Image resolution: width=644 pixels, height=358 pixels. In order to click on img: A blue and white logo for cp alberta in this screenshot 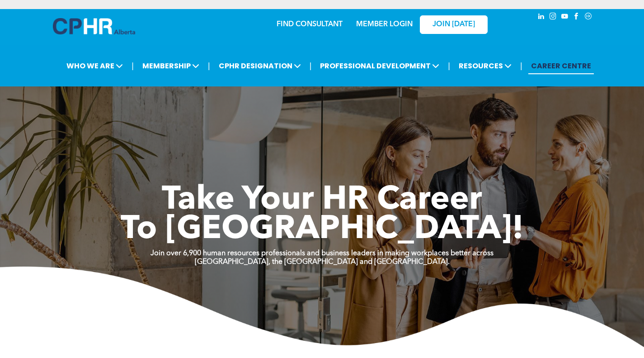, I will do `click(94, 26)`.